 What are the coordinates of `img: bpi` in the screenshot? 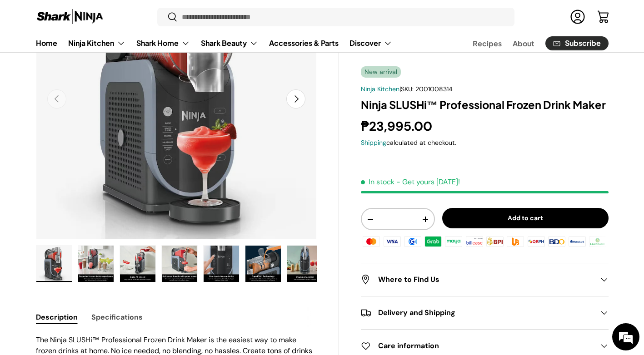 It's located at (495, 242).